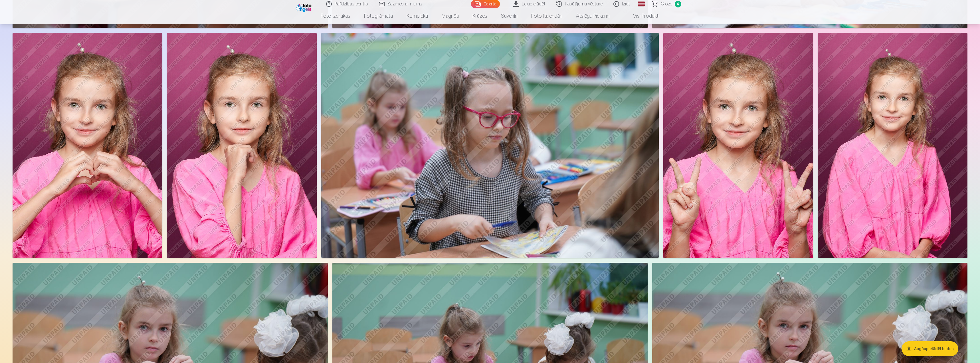  What do you see at coordinates (509, 16) in the screenshot?
I see `a: Suvenīri` at bounding box center [509, 16].